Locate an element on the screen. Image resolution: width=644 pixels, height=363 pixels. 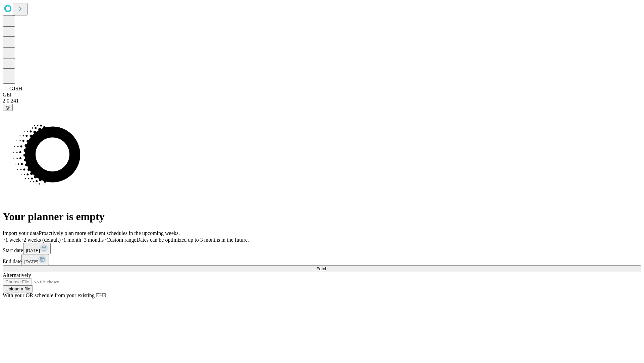
div: Start date is located at coordinates (322, 248).